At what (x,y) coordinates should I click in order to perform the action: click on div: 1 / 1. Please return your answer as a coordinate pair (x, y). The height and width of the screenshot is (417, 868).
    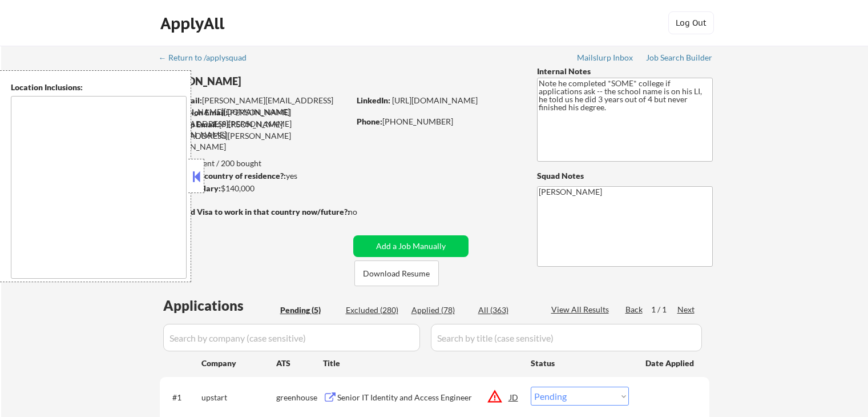
    Looking at the image, I should click on (664, 310).